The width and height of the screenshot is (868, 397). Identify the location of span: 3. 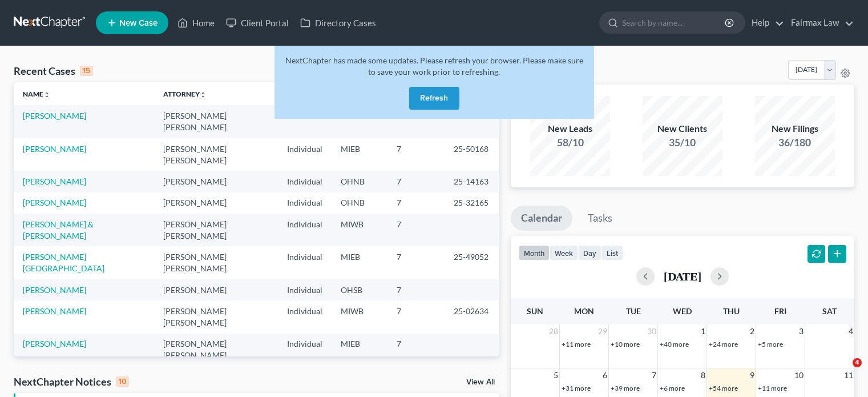
(802, 331).